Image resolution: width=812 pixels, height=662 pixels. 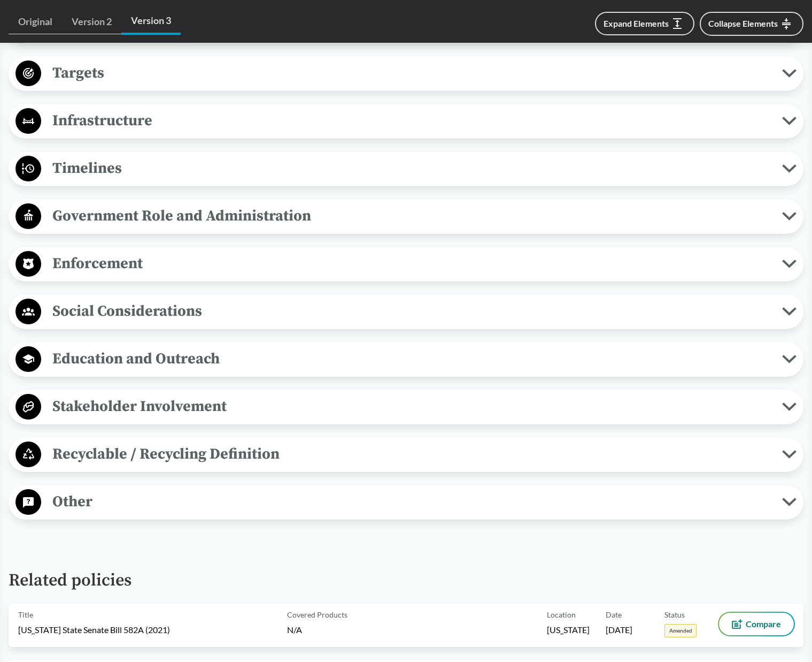 I want to click on span: Government Role and Administration, so click(x=412, y=216).